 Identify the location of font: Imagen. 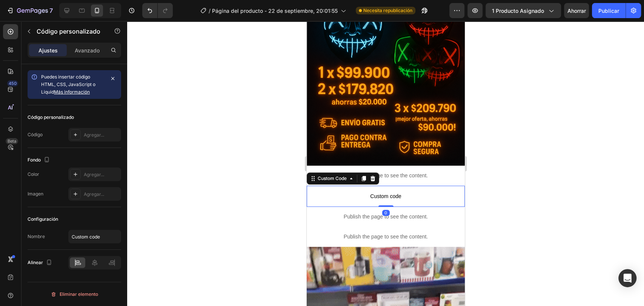
(35, 193).